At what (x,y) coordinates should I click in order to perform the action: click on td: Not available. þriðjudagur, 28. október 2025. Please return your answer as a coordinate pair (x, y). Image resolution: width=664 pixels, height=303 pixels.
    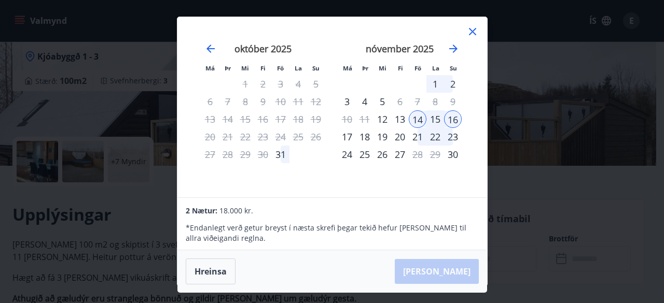
    Looking at the image, I should click on (228, 155).